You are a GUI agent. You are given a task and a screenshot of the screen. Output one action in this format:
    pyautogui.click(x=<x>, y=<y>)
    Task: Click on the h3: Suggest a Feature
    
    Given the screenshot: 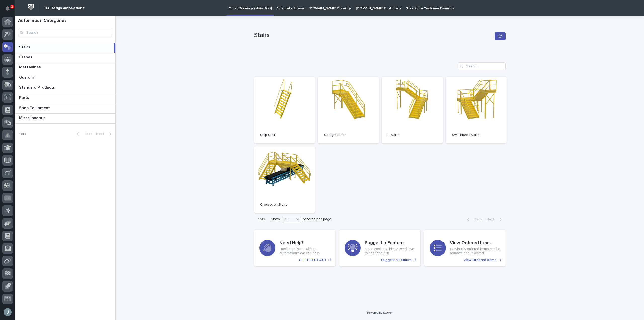 What is the action you would take?
    pyautogui.click(x=390, y=243)
    